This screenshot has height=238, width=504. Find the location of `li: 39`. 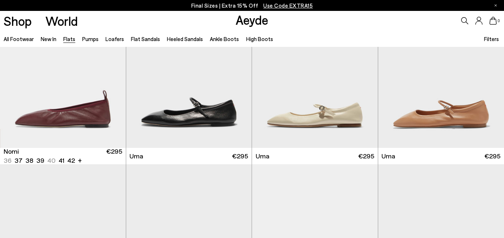

li: 39 is located at coordinates (40, 160).